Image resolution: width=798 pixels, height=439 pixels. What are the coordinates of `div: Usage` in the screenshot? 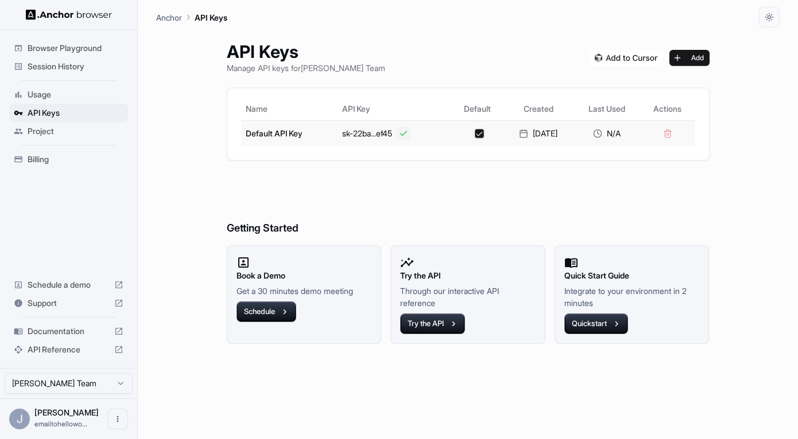 It's located at (68, 95).